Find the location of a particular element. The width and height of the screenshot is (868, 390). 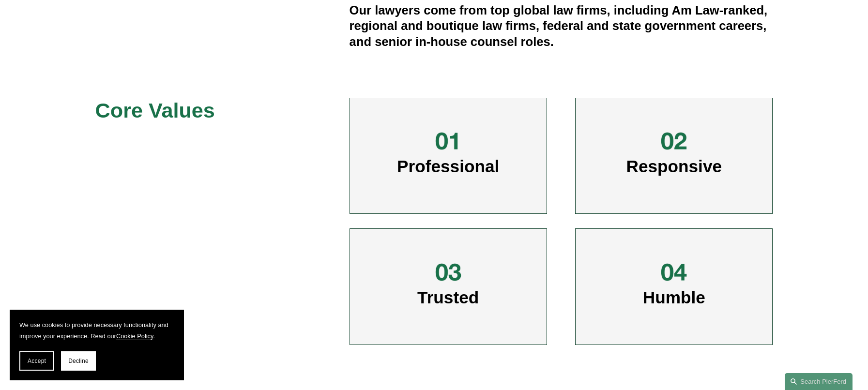

button: Decline is located at coordinates (78, 361).